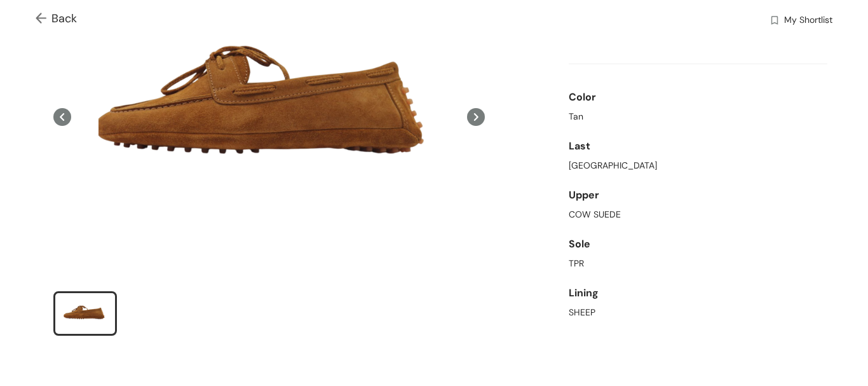 This screenshot has width=868, height=386. What do you see at coordinates (85, 313) in the screenshot?
I see `li: slide item 1` at bounding box center [85, 313].